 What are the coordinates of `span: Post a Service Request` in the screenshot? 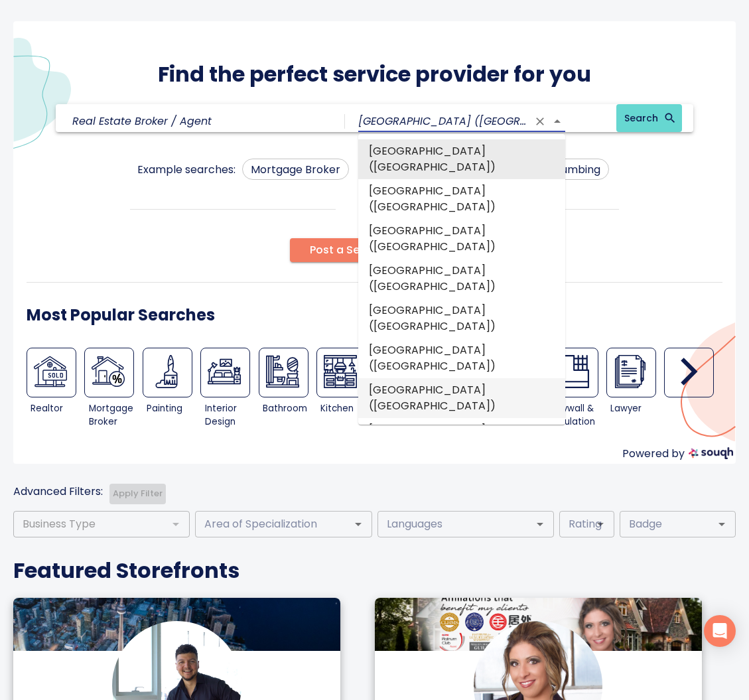 It's located at (371, 250).